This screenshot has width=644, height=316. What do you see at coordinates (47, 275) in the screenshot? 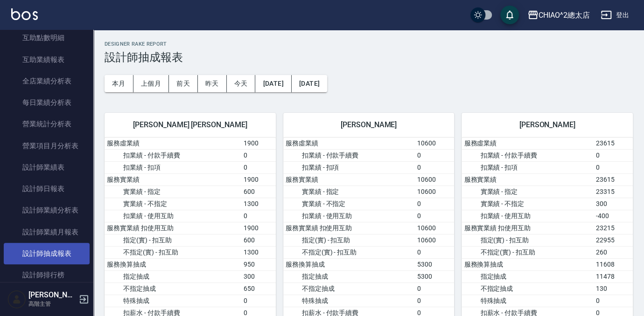
I see `a: 設計師排行榜` at bounding box center [47, 275].